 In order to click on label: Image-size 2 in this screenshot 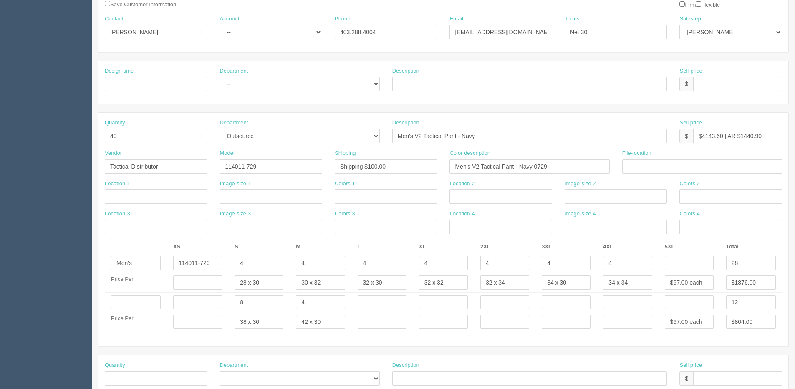, I will do `click(580, 184)`.